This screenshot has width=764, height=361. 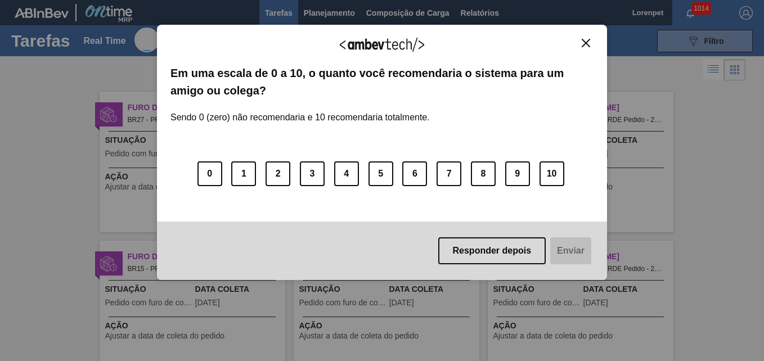 I want to click on button: Responder depois, so click(x=493, y=251).